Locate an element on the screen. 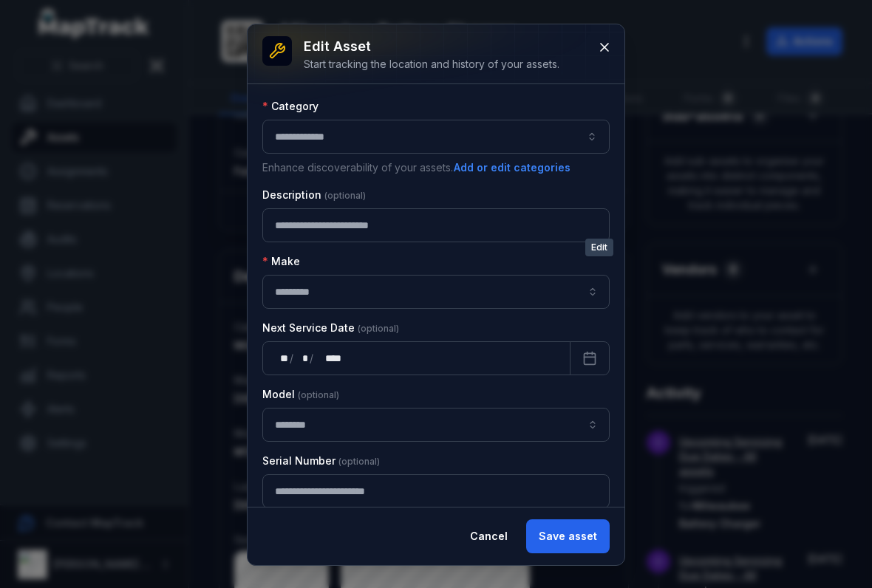  button: Add or edit categories is located at coordinates (512, 167).